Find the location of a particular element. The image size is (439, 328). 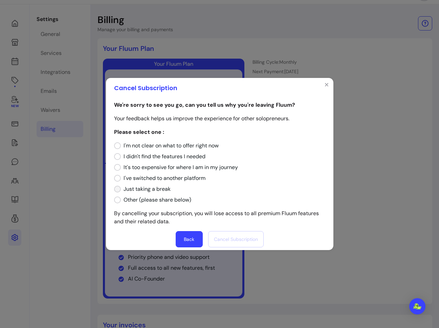

div: Open Intercom Messenger is located at coordinates (418, 306).